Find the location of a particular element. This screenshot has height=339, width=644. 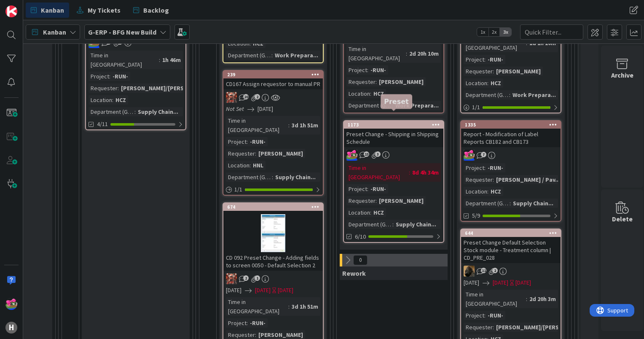

span: 0 is located at coordinates (361, 260).